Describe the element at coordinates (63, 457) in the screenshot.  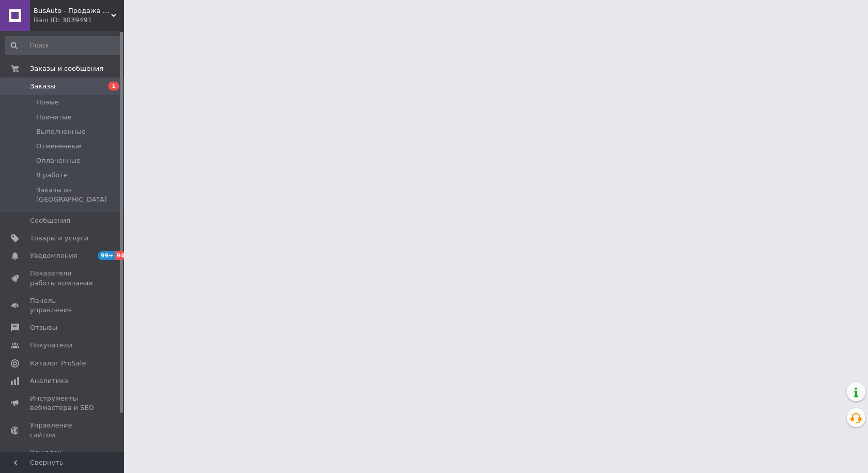
I see `span: Кошелек компании` at that location.